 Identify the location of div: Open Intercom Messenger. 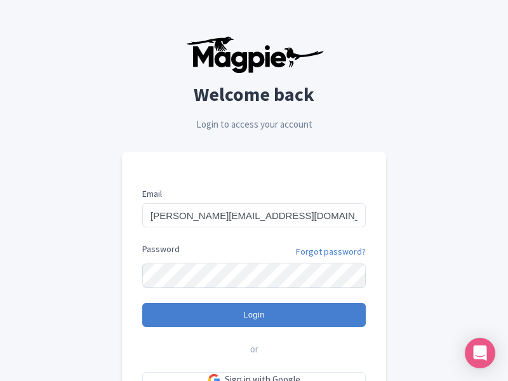
(480, 353).